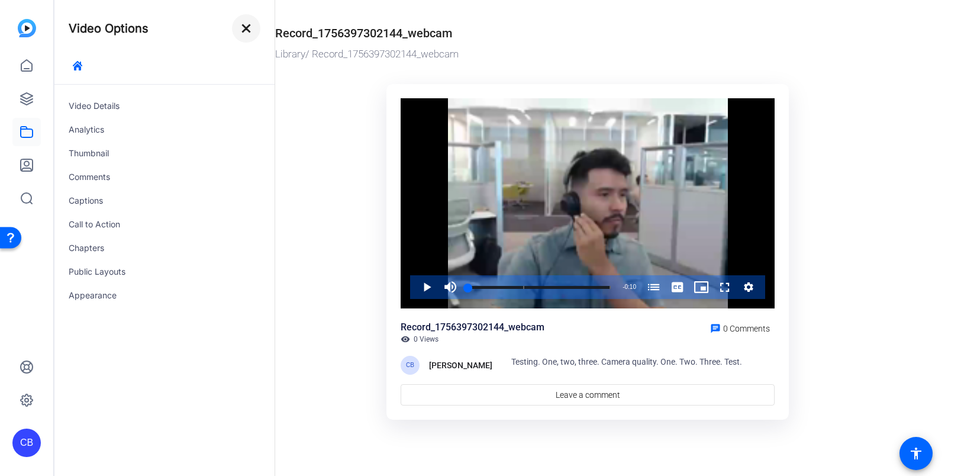 This screenshot has width=977, height=476. I want to click on span: Testing. One, two, three. Camera quality. One. Two. Three. Test., so click(627, 362).